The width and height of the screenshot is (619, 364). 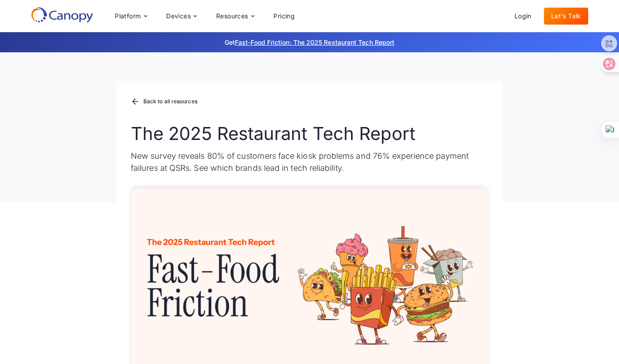 I want to click on h1: The 2025 Restaurant Tech Report, so click(x=310, y=134).